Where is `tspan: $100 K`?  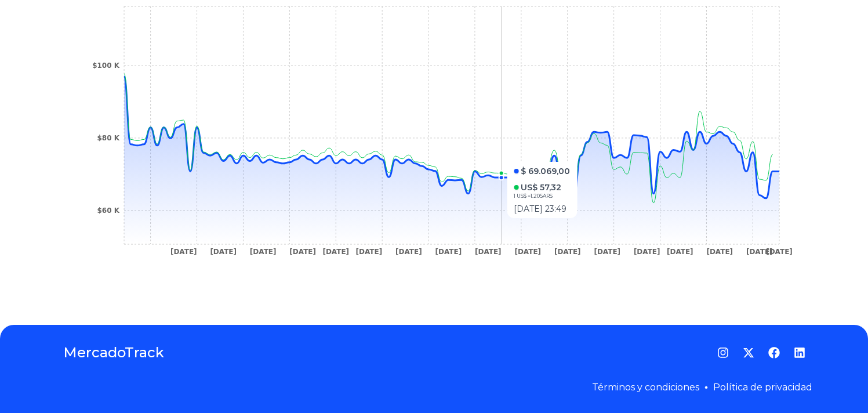
tspan: $100 K is located at coordinates (106, 66).